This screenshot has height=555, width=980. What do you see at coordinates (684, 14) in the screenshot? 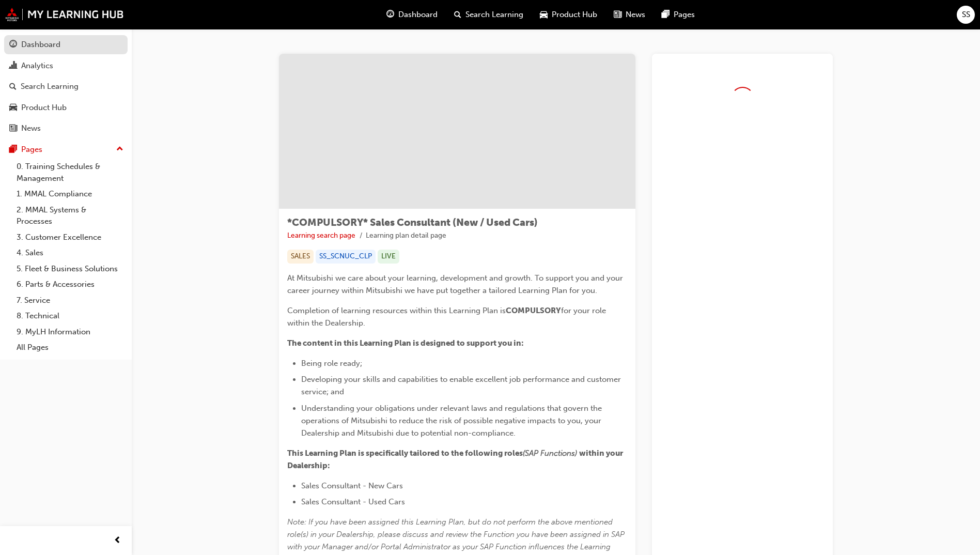
I see `span: Pages` at bounding box center [684, 14].